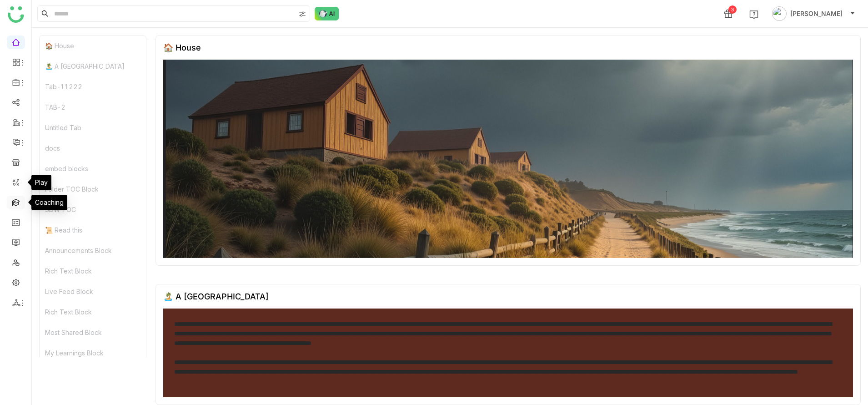  I want to click on img: logo, so click(16, 15).